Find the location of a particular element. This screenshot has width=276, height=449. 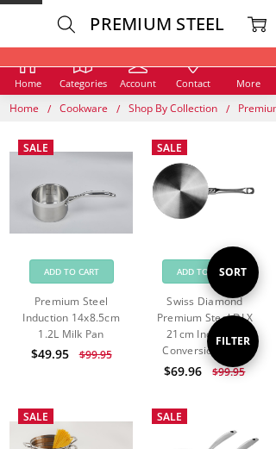

a: Cookware is located at coordinates (84, 108).